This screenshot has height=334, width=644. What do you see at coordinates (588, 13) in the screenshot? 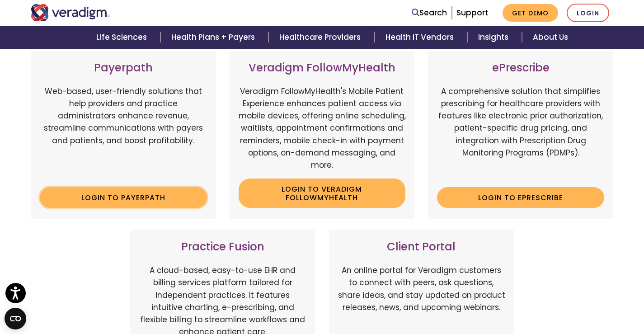
I see `a: Login` at bounding box center [588, 13].